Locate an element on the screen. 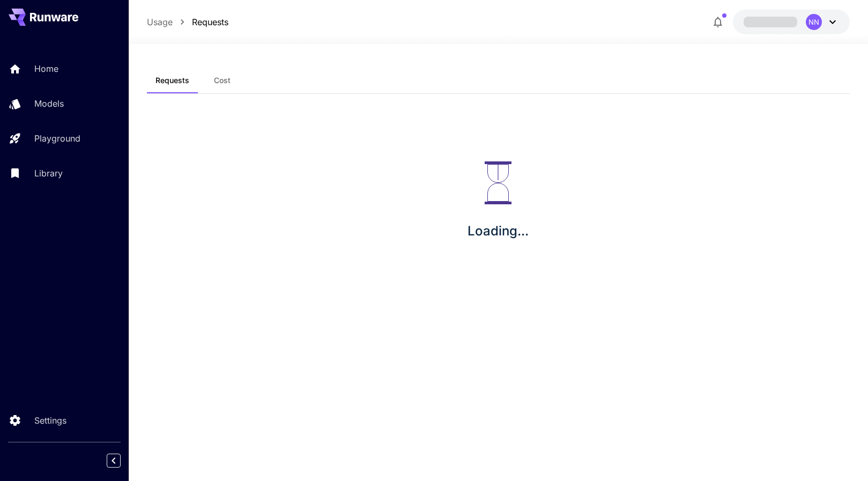 This screenshot has width=868, height=481. button: Collapse sidebar is located at coordinates (114, 460).